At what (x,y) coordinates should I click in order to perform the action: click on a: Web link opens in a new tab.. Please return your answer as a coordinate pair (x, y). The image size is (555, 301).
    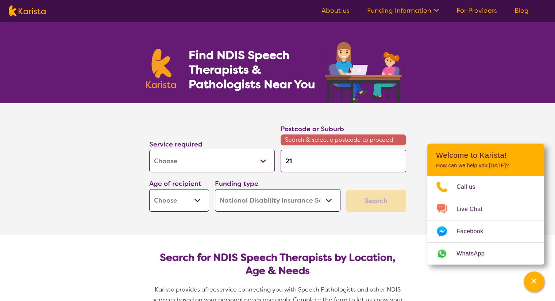
    Looking at the image, I should click on (486, 254).